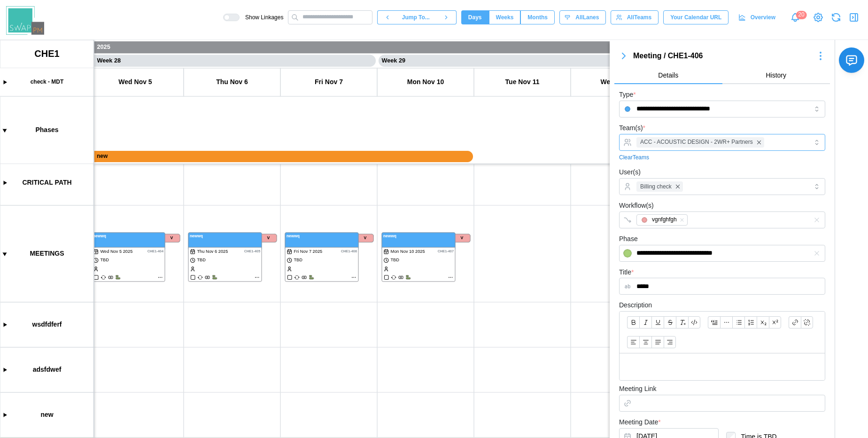 Image resolution: width=868 pixels, height=438 pixels. Describe the element at coordinates (658, 343) in the screenshot. I see `button: Align text: justify` at that location.